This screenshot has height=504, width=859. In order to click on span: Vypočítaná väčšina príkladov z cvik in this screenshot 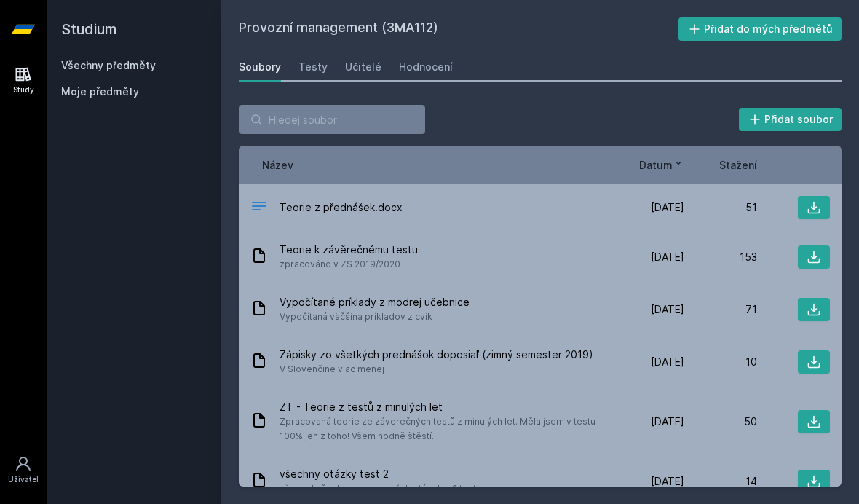, I will do `click(374, 317)`.